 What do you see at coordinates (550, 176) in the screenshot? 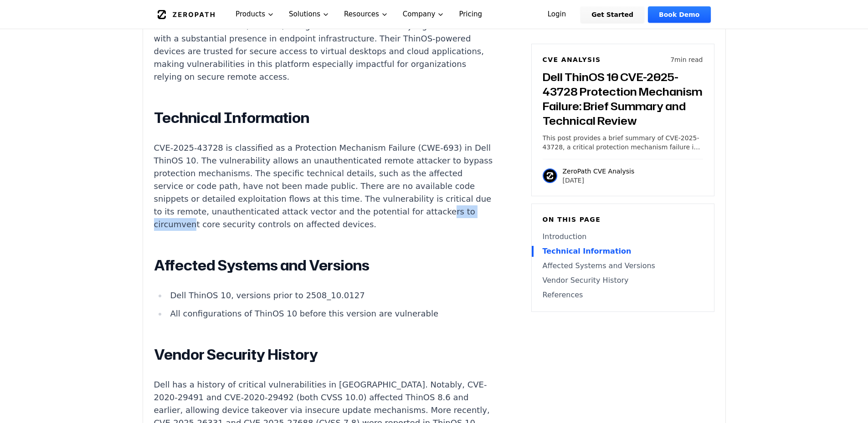
I see `img: ZeroPath CVE Analysis` at bounding box center [550, 176].